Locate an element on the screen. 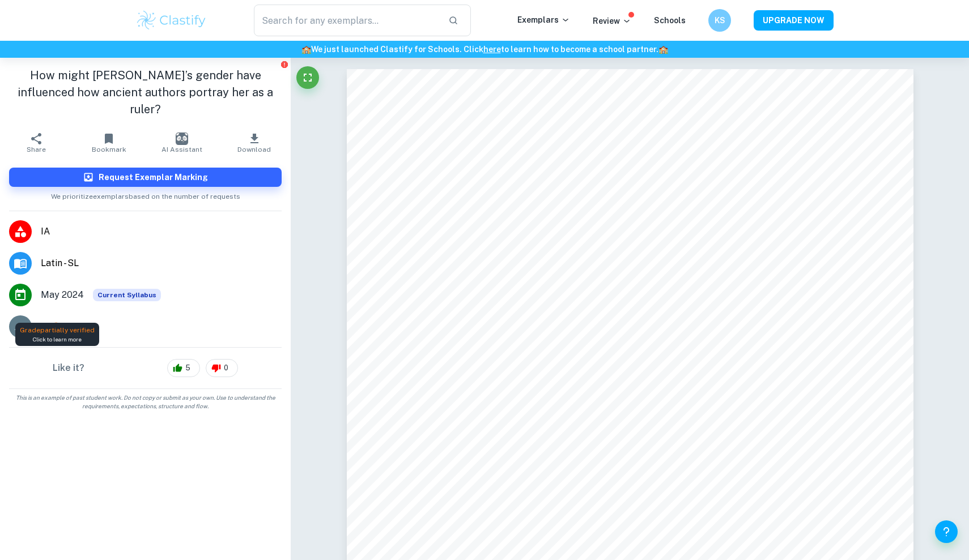  span: AI Assistant is located at coordinates (182, 149).